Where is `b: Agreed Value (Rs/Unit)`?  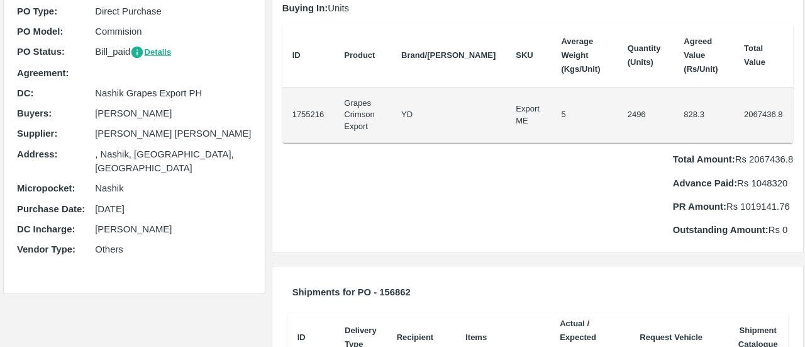
b: Agreed Value (Rs/Unit) is located at coordinates (701, 55).